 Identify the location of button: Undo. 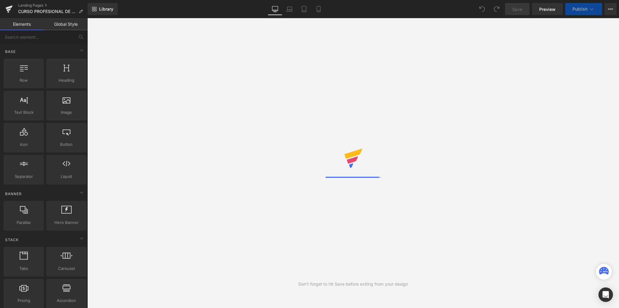
(482, 9).